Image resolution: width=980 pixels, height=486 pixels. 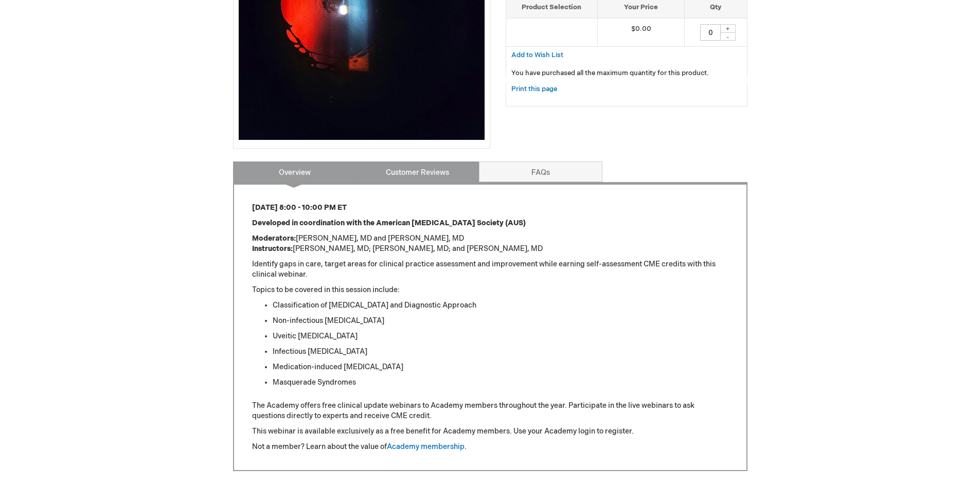 What do you see at coordinates (490, 290) in the screenshot?
I see `p: Topics to be covered in this session include:` at bounding box center [490, 290].